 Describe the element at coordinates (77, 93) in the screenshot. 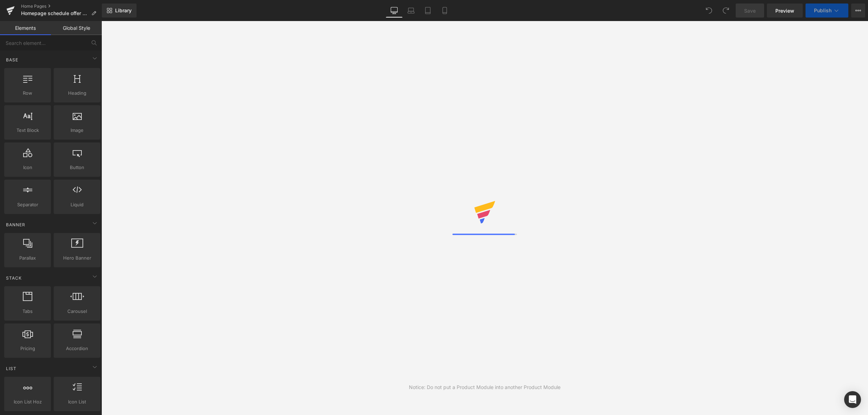

I see `span: Heading` at that location.